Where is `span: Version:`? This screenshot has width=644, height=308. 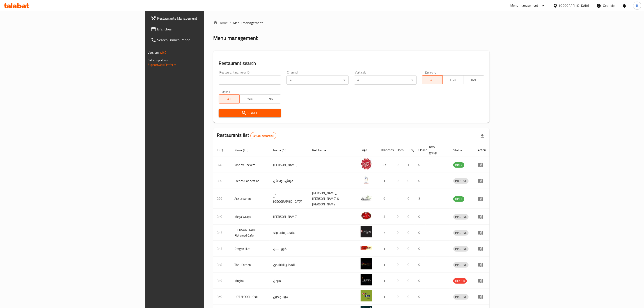 span: Version: is located at coordinates (153, 53).